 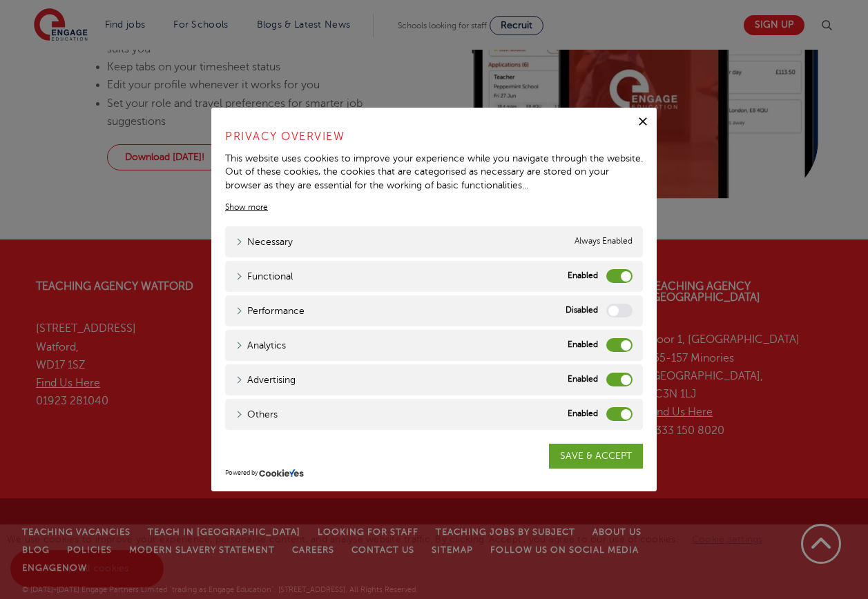 What do you see at coordinates (392, 554) in the screenshot?
I see `span: We use cookies to improve your experience, personalise content, and analyse website traffic. By c...` at bounding box center [392, 554].